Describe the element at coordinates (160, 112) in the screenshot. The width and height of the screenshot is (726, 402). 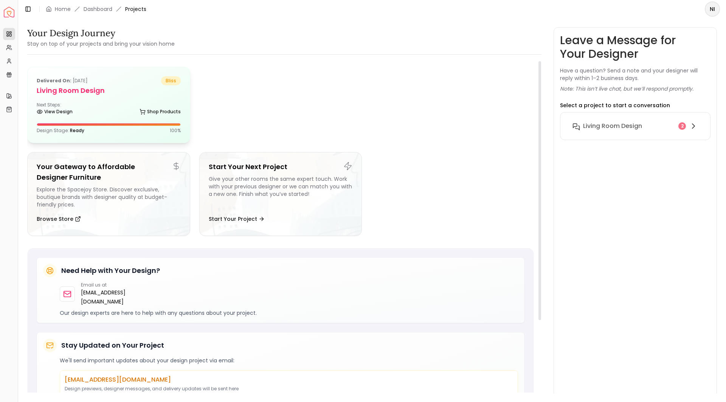
I see `a: Shop Products` at that location.